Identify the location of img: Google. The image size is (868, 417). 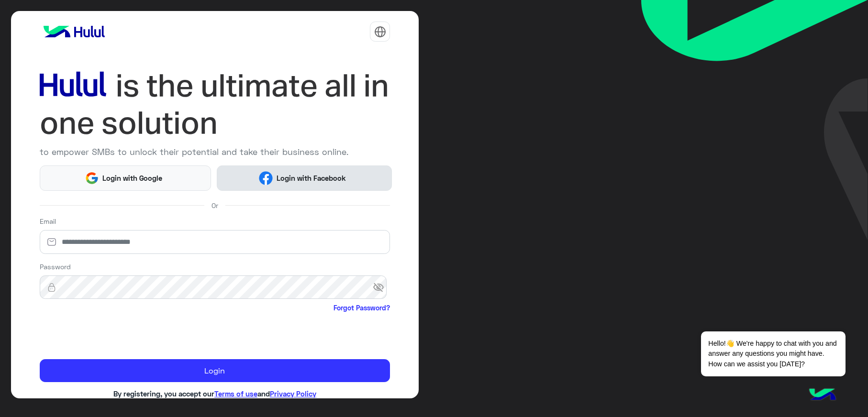
(91, 178).